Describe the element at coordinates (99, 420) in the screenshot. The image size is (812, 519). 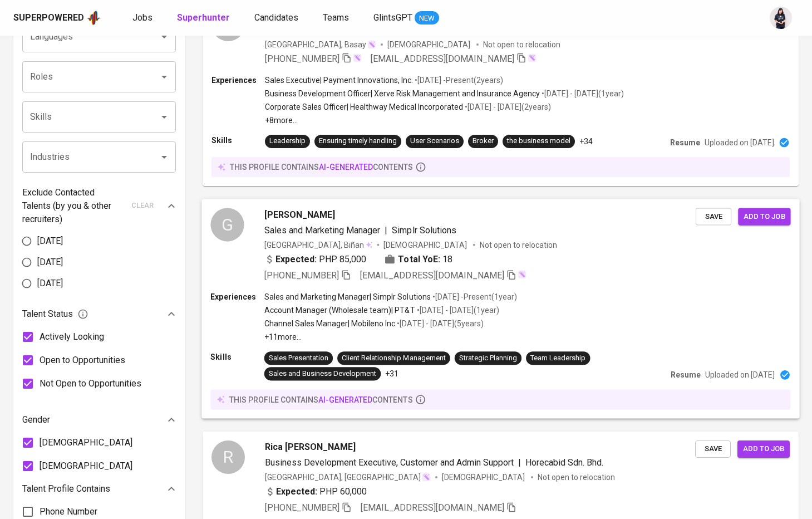
I see `div: Gender` at that location.